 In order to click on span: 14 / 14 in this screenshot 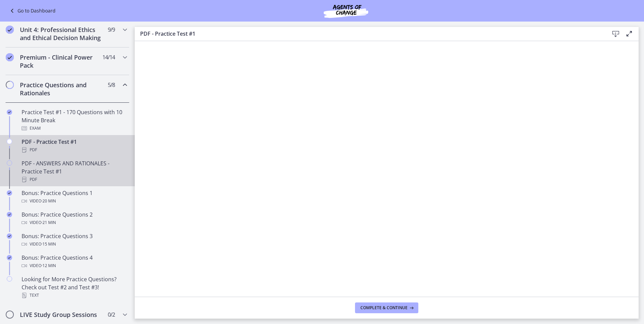, I will do `click(109, 58)`.